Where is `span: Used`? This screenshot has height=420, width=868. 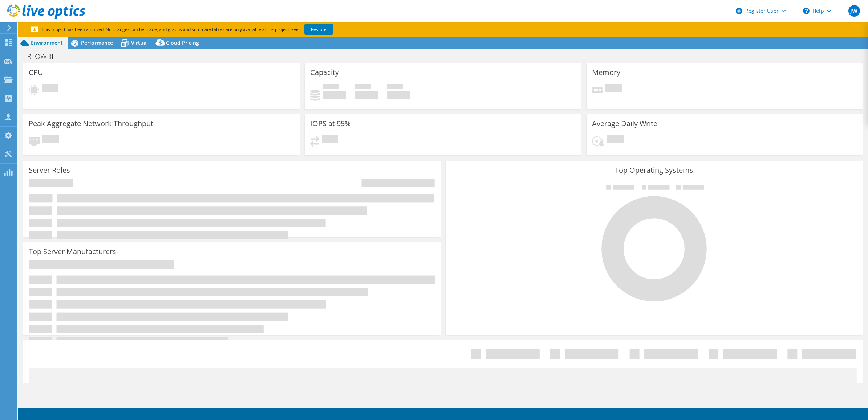 span: Used is located at coordinates (331, 87).